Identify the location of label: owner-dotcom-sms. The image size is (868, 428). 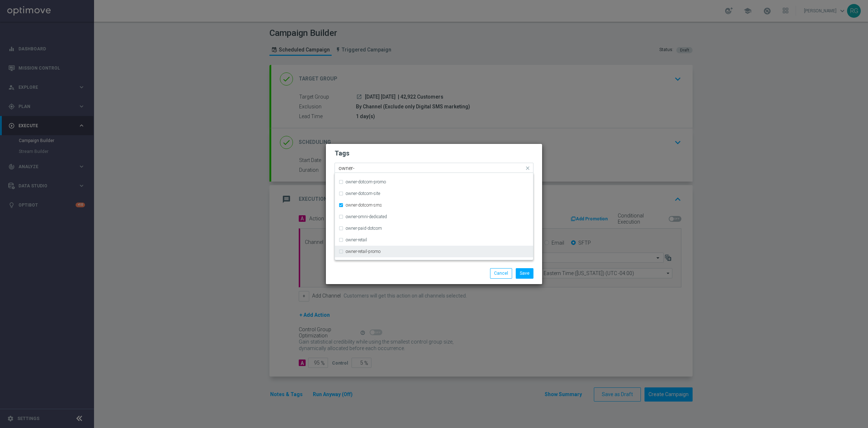
(364, 205).